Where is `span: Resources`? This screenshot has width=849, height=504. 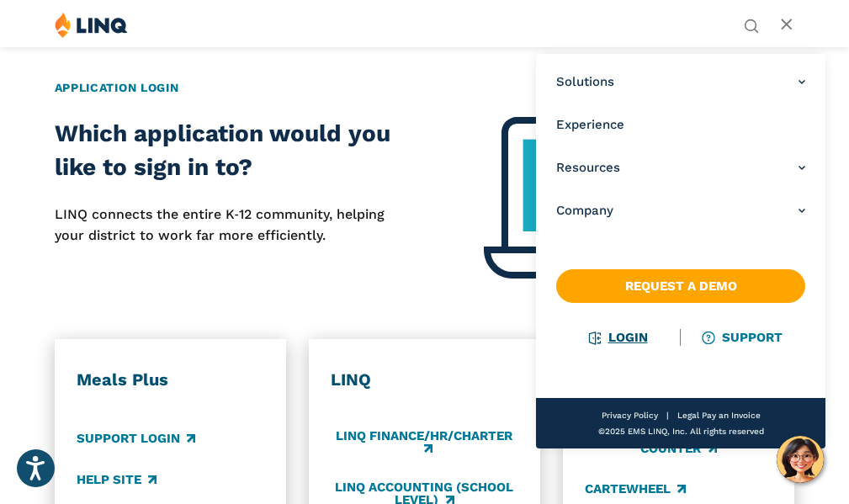 span: Resources is located at coordinates (588, 168).